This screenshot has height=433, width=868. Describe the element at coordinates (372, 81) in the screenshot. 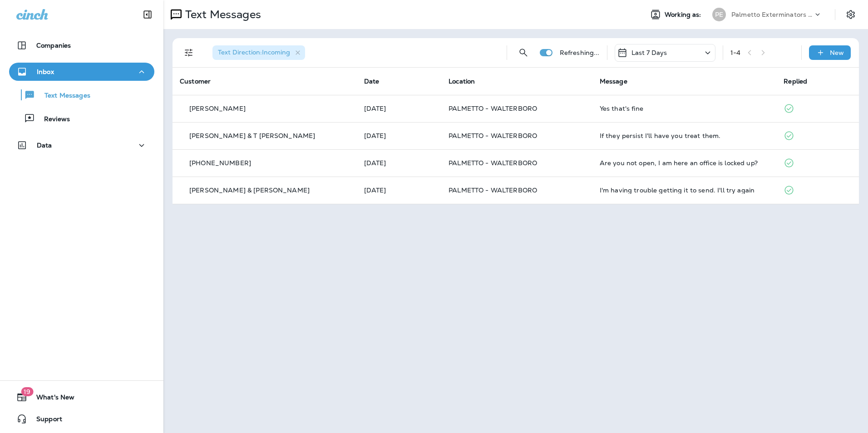

I see `span: Date` at that location.